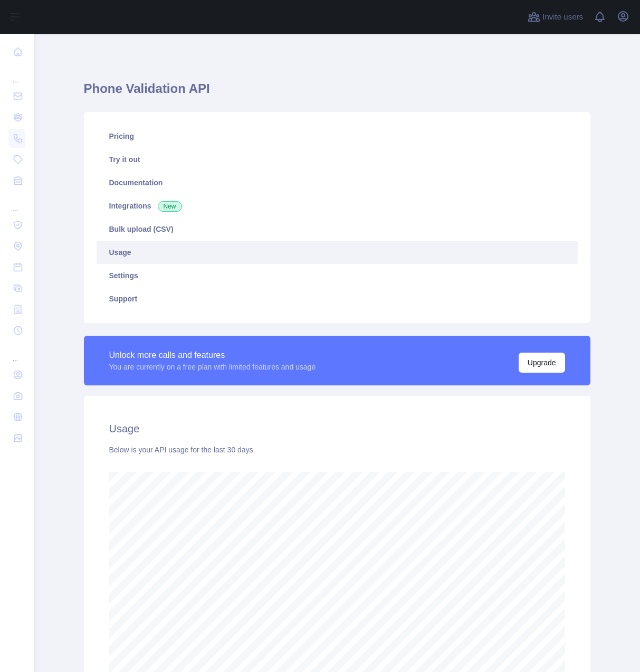 Image resolution: width=640 pixels, height=672 pixels. I want to click on div: You are currently on a free plan with limited features and usage, so click(213, 367).